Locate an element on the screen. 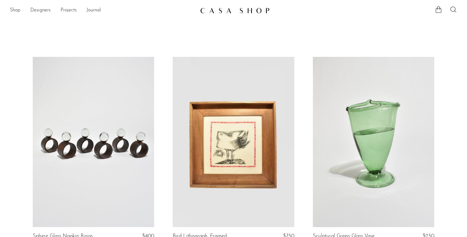  ul: NEW HEADER MENU is located at coordinates (102, 10).